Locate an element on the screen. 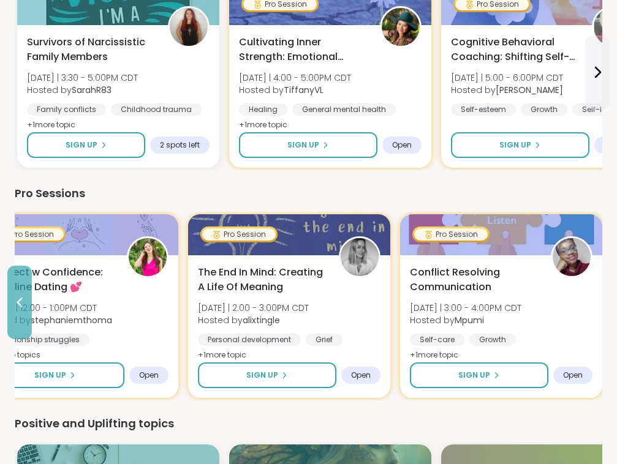  div: Self-esteem is located at coordinates (483, 110).